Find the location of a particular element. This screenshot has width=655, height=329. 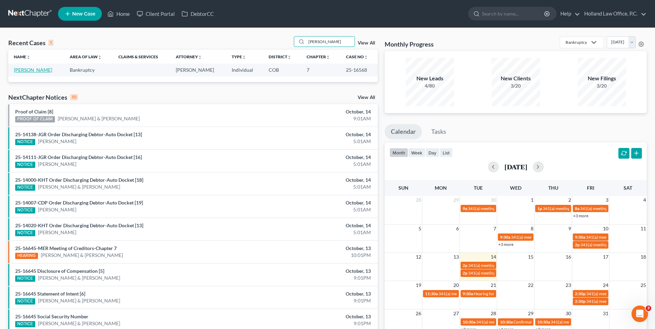

span: Tue is located at coordinates (478, 188).